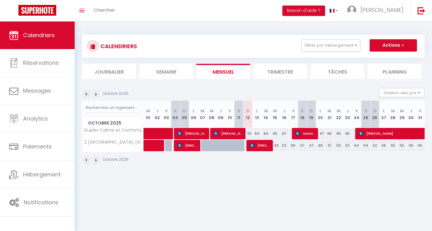 The image size is (432, 231). What do you see at coordinates (280, 71) in the screenshot?
I see `li: Trimestre` at bounding box center [280, 71].